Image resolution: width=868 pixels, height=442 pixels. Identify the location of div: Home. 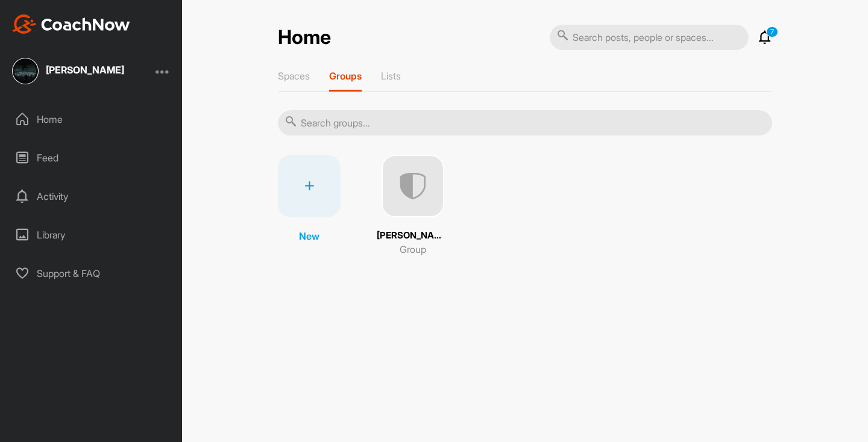
(91, 119).